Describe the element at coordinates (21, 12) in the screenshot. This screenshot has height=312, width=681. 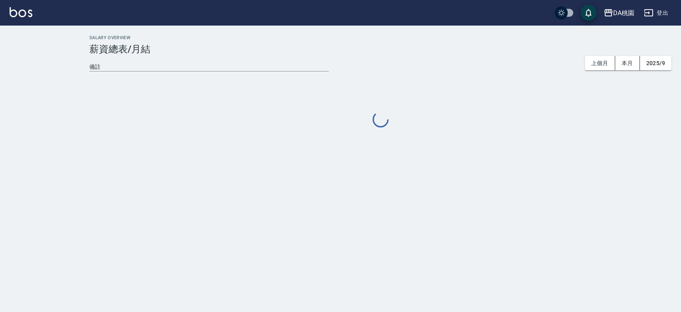
I see `img: Logo` at that location.